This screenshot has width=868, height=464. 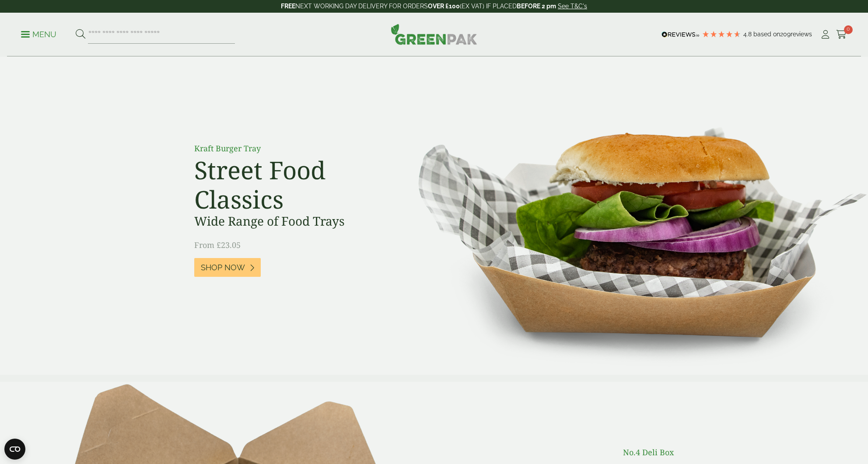 What do you see at coordinates (444, 6) in the screenshot?
I see `strong: OVER £100` at bounding box center [444, 6].